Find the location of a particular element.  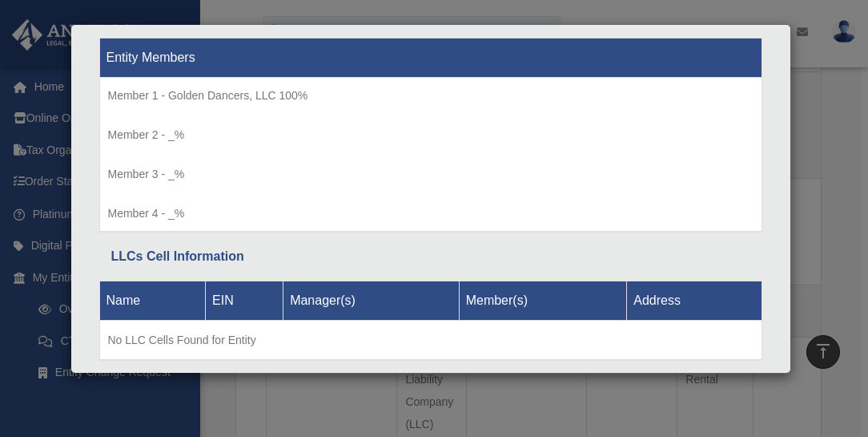

p: Member 4 - _% is located at coordinates (431, 213).